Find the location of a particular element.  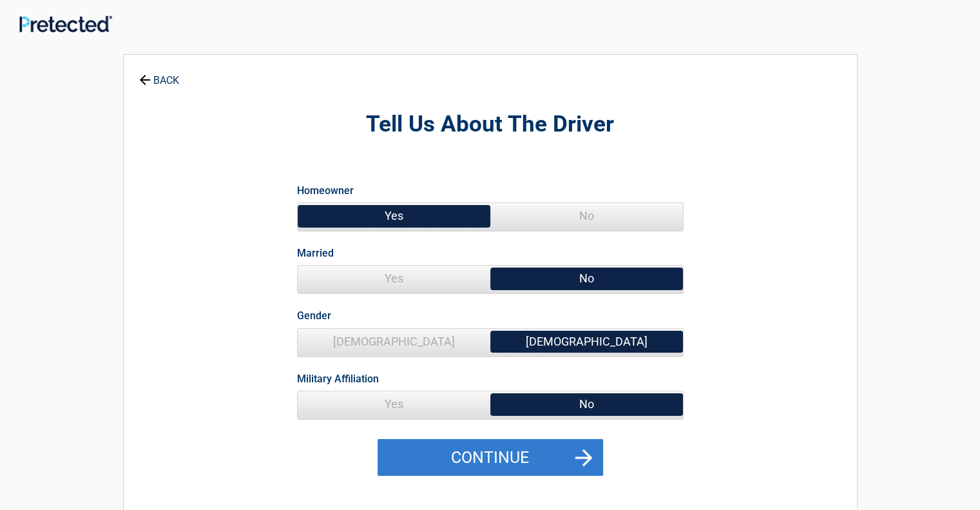

label: Homeowner is located at coordinates (325, 190).